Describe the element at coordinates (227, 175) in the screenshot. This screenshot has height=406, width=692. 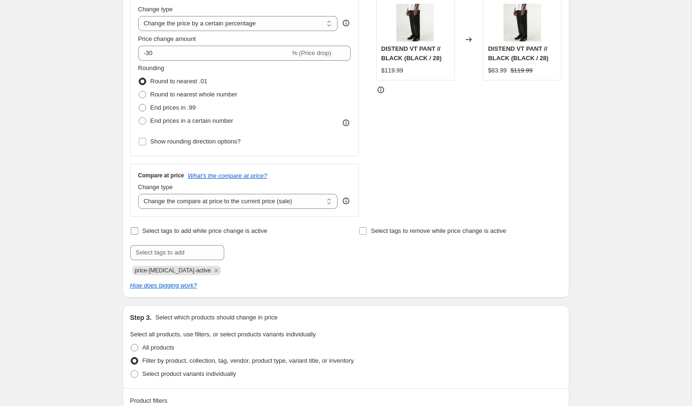
I see `i: What's the compare at price?` at that location.